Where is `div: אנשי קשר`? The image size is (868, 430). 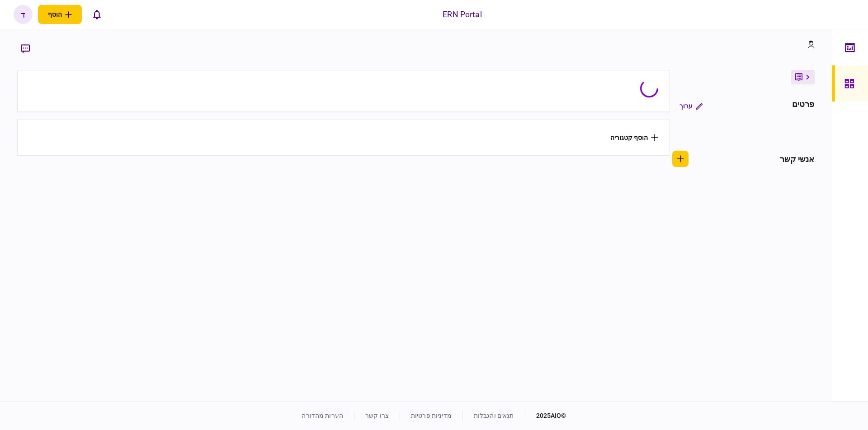 div: אנשי קשר is located at coordinates (797, 159).